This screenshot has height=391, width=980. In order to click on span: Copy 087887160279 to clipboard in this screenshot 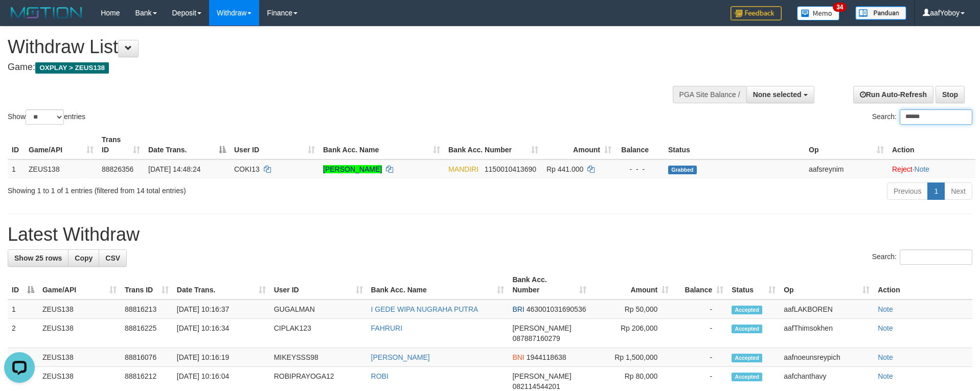, I will do `click(536, 338)`.